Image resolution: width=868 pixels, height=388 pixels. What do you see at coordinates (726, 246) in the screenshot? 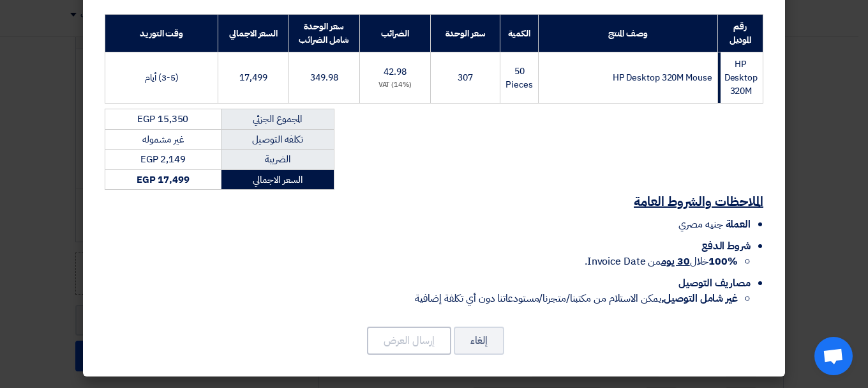
I see `span: شروط الدفع` at bounding box center [726, 246].